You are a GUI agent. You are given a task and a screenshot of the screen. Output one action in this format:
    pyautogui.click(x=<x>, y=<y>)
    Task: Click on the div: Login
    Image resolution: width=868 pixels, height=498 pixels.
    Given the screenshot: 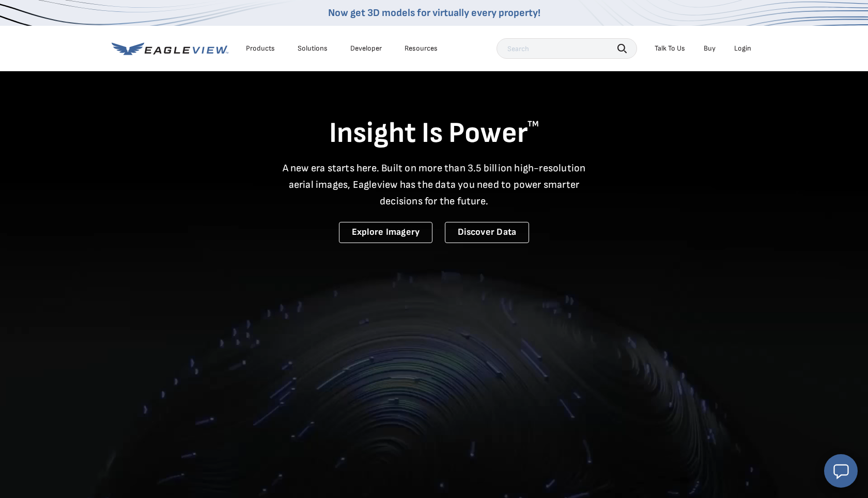 What is the action you would take?
    pyautogui.click(x=742, y=48)
    